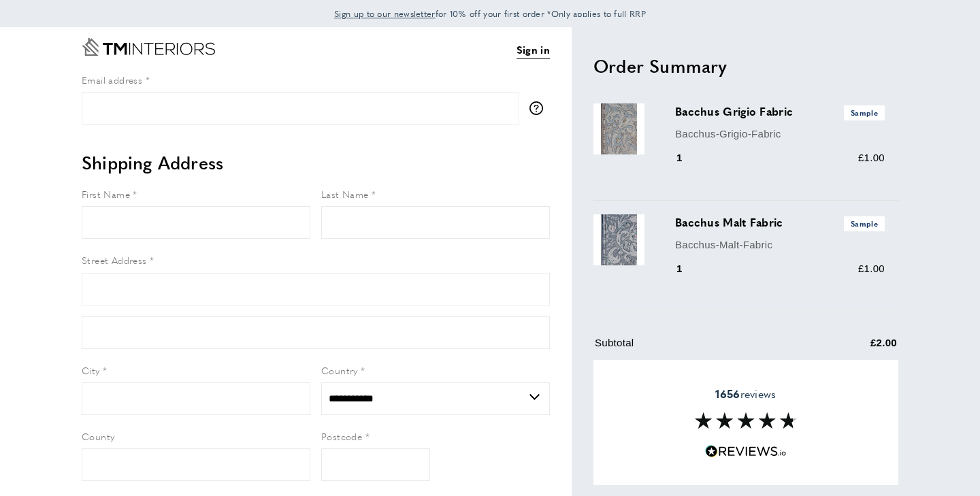 This screenshot has width=980, height=496. Describe the element at coordinates (316, 163) in the screenshot. I see `h2: Shipping Address` at that location.